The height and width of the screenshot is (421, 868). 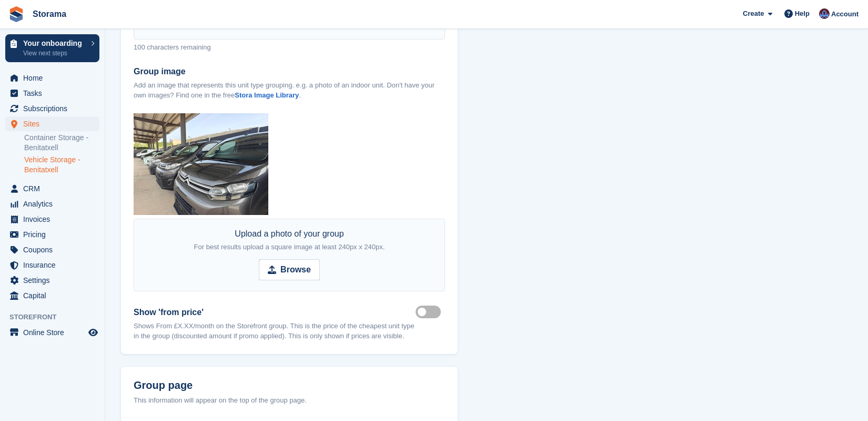 I want to click on h2: Group page, so click(x=290, y=385).